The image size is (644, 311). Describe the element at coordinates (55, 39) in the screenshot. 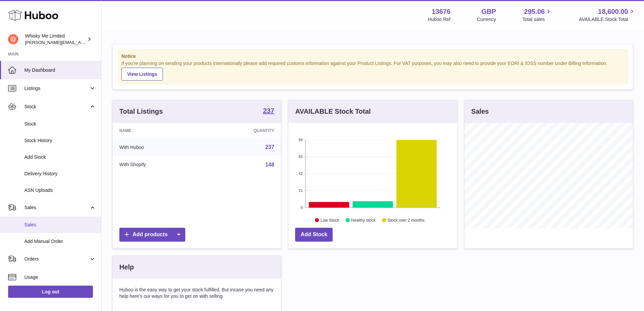

I see `div: Whisky Me Limited` at that location.